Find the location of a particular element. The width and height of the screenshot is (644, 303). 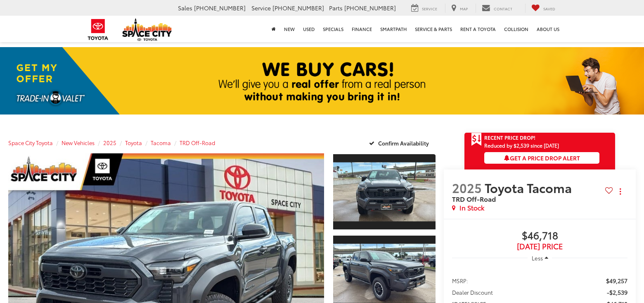

a: Space City Toyota is located at coordinates (30, 142).